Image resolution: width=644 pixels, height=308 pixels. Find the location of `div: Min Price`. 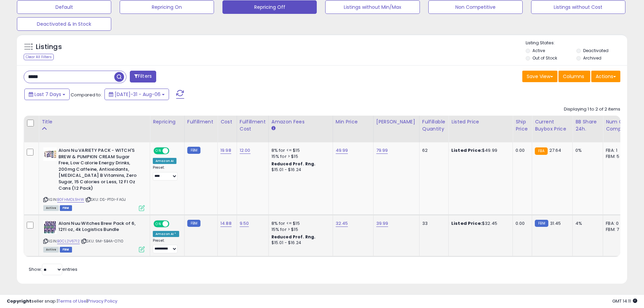

div: Min Price is located at coordinates (353, 122).